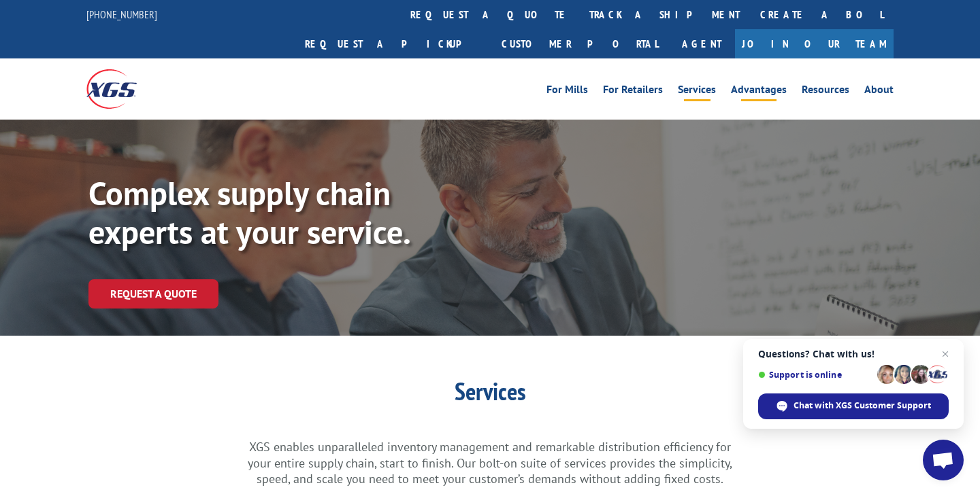 The height and width of the screenshot is (494, 980). Describe the element at coordinates (945, 354) in the screenshot. I see `span: Close chat` at that location.